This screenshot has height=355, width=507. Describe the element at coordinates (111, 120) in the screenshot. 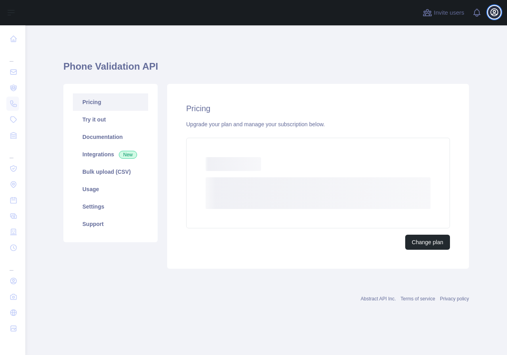

I see `a: Try it out` at that location.